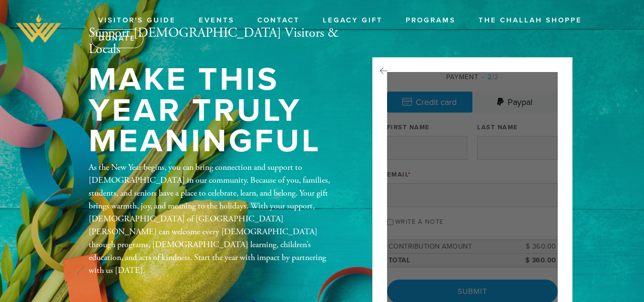 The image size is (644, 302). I want to click on a: Visitor's Guide, so click(137, 20).